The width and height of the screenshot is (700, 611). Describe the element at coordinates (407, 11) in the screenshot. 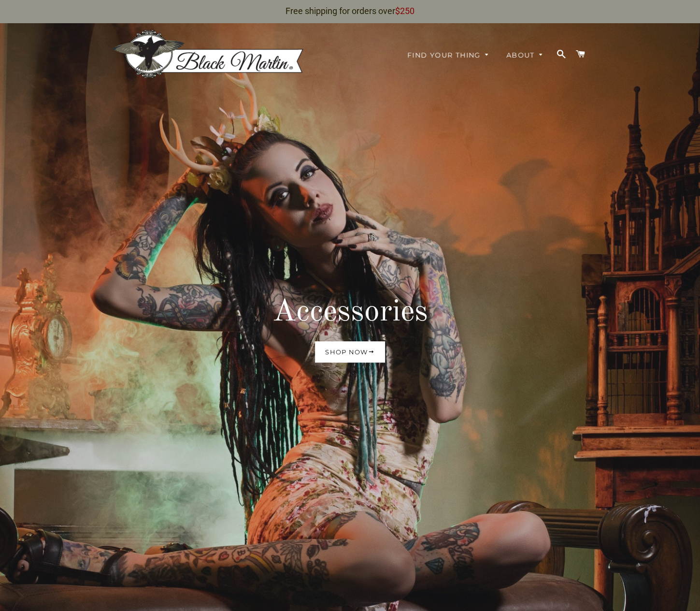

I see `span: 250` at that location.